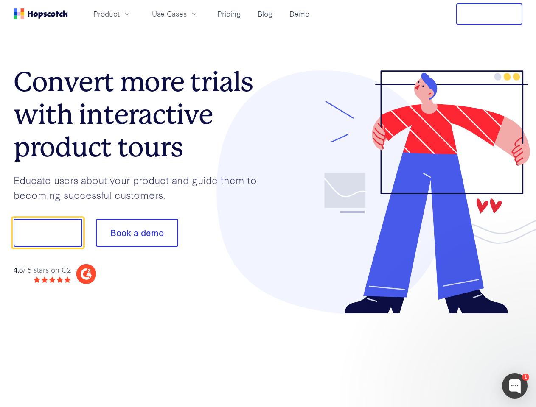  What do you see at coordinates (141, 187) in the screenshot?
I see `p: Educate users about your product and guide them to becoming successful customers.` at bounding box center [141, 187].